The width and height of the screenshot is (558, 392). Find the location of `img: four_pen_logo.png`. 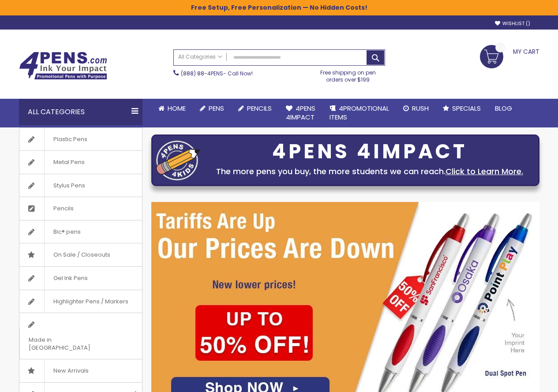

img: four_pen_logo.png is located at coordinates (178, 160).